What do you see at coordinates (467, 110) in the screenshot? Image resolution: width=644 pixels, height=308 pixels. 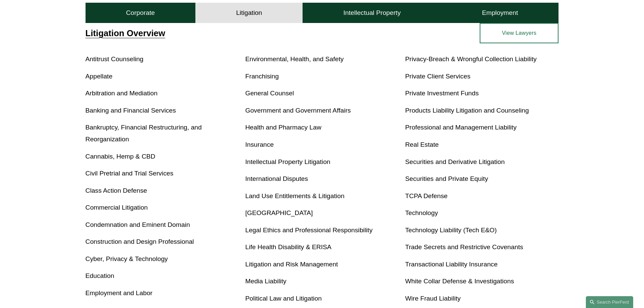 I see `a: Products Liability Litigation and Counseling` at bounding box center [467, 110].